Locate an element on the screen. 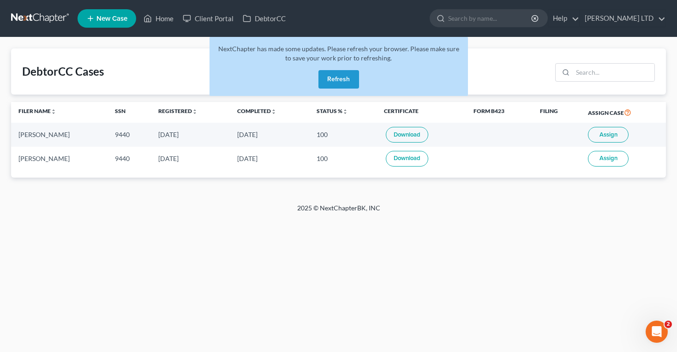 This screenshot has height=352, width=677. th: Certificate is located at coordinates (421, 113).